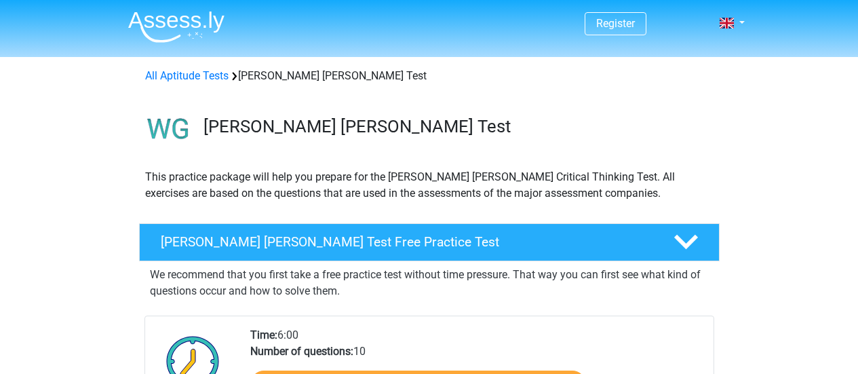  I want to click on a: All Aptitude Tests, so click(187, 75).